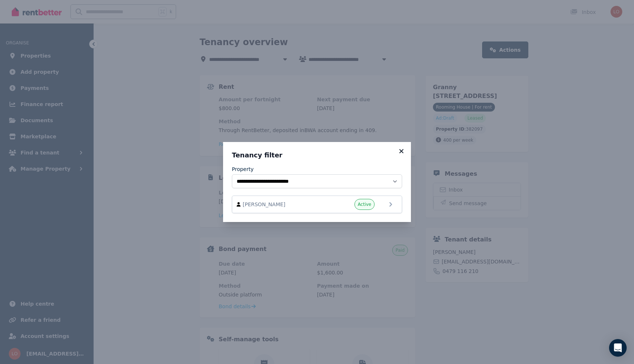  I want to click on label: Property, so click(242, 169).